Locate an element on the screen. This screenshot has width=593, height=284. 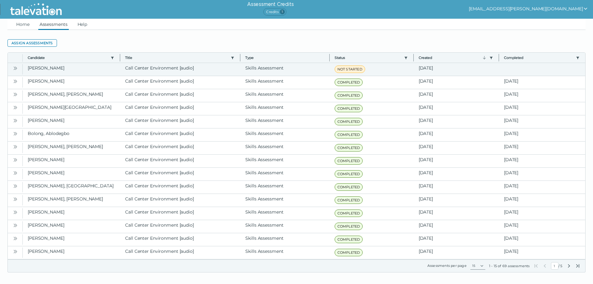
button: Assign assessments is located at coordinates (32, 43).